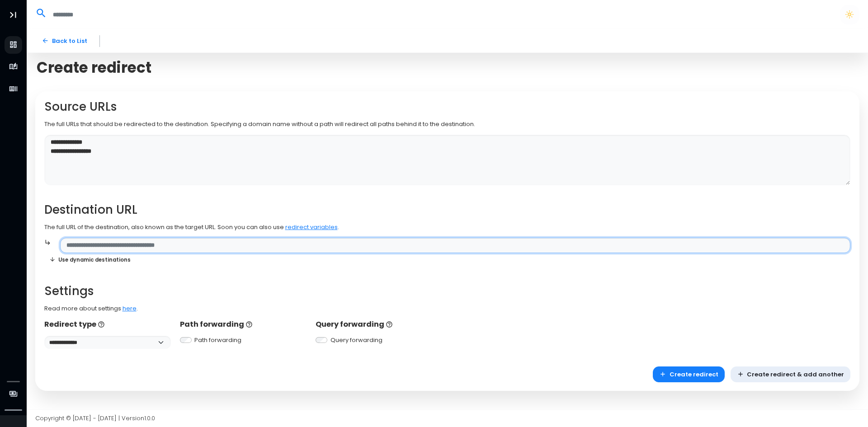 This screenshot has height=427, width=868. I want to click on a: redirect variables, so click(312, 227).